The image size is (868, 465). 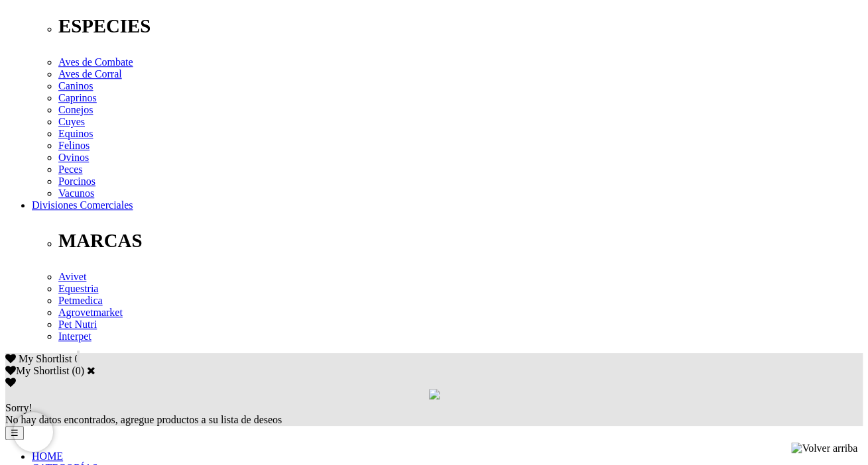 I want to click on a: Caprinos, so click(x=78, y=97).